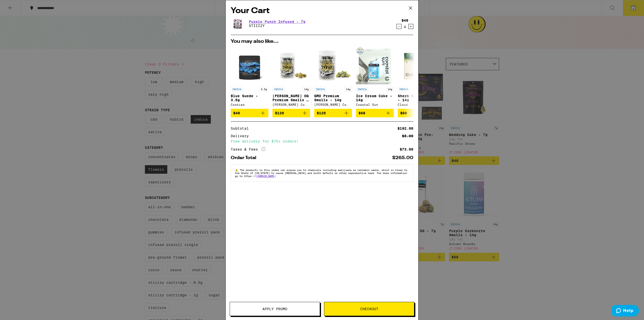  I want to click on p: STIIIZY, so click(277, 25).